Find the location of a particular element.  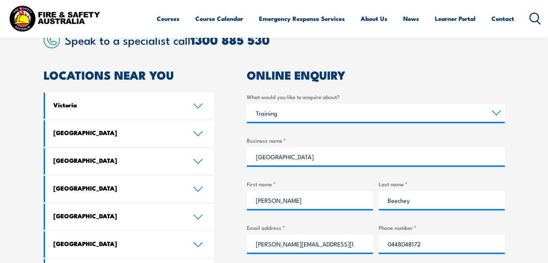

h2: LOCATIONS NEAR YOU is located at coordinates (129, 75).